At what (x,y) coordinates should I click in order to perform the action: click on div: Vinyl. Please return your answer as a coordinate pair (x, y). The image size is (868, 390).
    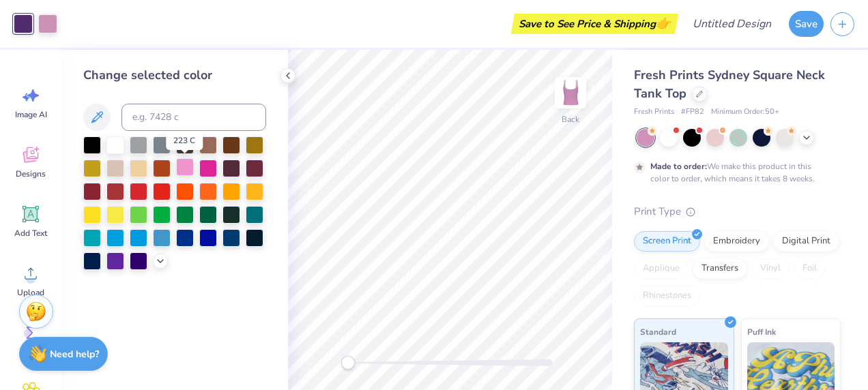
    Looking at the image, I should click on (771, 269).